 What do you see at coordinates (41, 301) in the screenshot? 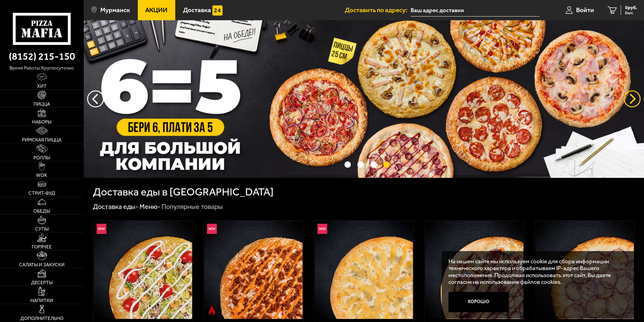
I see `span: Напитки` at bounding box center [41, 301].